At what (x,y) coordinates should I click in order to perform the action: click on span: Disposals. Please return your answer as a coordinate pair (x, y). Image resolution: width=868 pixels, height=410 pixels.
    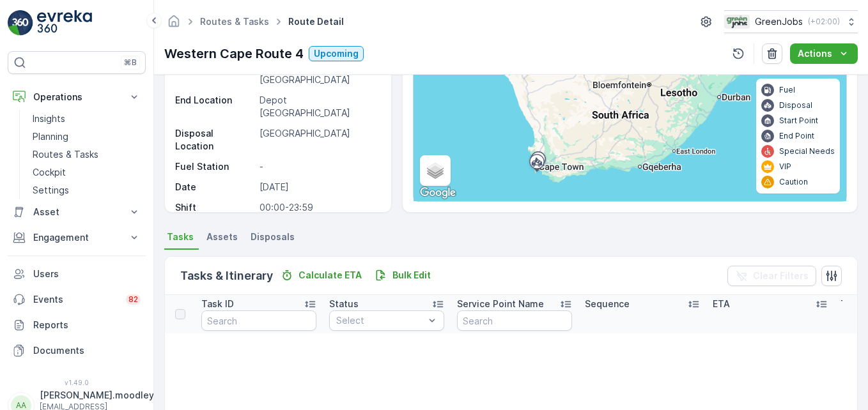
    Looking at the image, I should click on (272, 237).